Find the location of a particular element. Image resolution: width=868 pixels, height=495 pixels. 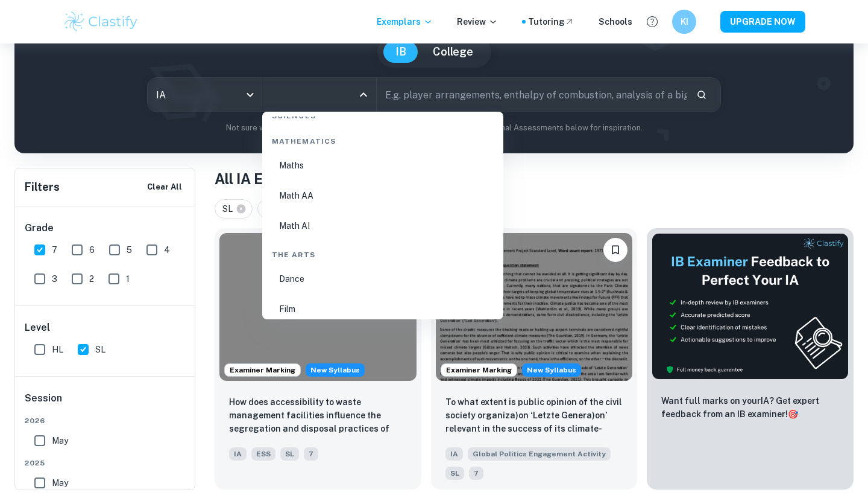

div: Mathematics is located at coordinates (383, 139).